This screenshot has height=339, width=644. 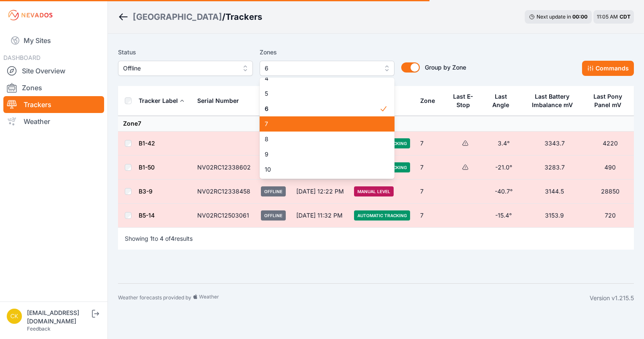 What do you see at coordinates (327, 68) in the screenshot?
I see `button: 6` at bounding box center [327, 68].